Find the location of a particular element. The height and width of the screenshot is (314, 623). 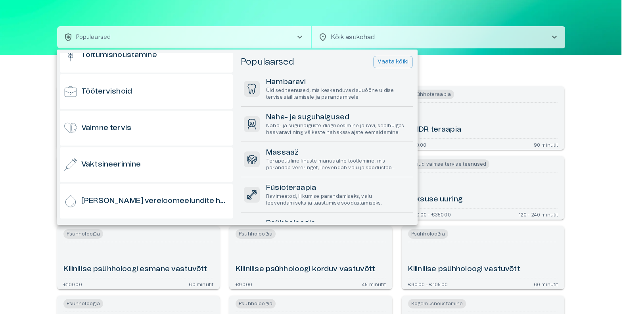

h6: Vaimne tervis is located at coordinates (106, 128).